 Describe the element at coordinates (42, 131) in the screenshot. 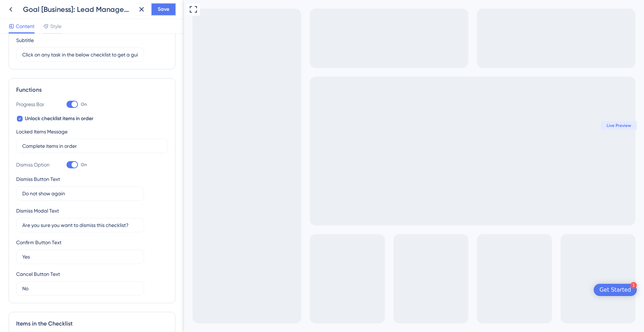

I see `div: Locked Items Message` at that location.